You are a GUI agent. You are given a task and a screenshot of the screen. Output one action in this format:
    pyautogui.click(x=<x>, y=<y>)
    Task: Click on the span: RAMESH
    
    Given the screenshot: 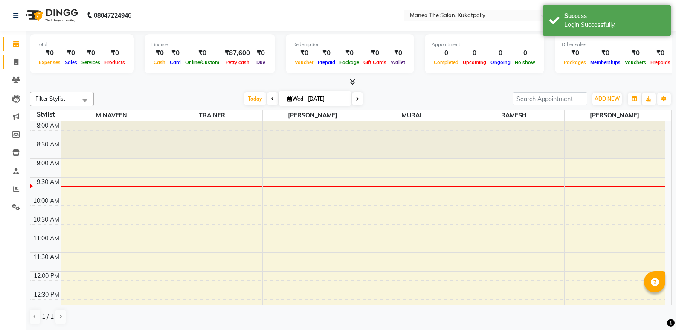 What is the action you would take?
    pyautogui.click(x=514, y=115)
    